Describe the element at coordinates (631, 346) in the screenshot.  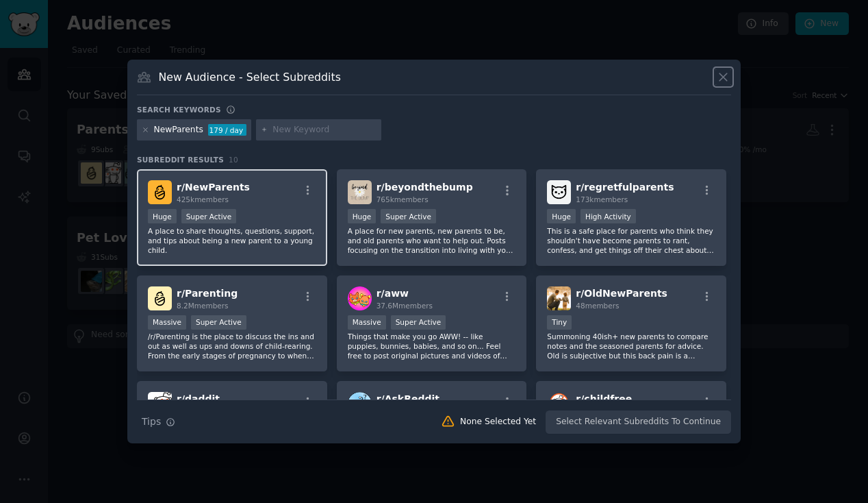
I see `p: Summoning 40ish+ new parents to compare notes and the seasoned parents for advice. Old is subject...` at that location.